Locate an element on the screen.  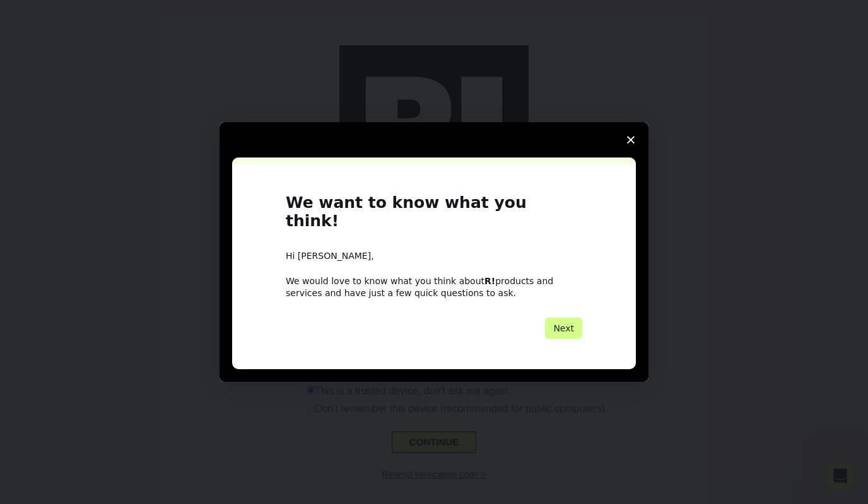
span: Close survey is located at coordinates (631, 140).